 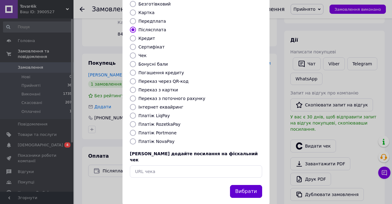 What do you see at coordinates (157, 133) in the screenshot?
I see `label: Платіж Portmone` at bounding box center [157, 133].